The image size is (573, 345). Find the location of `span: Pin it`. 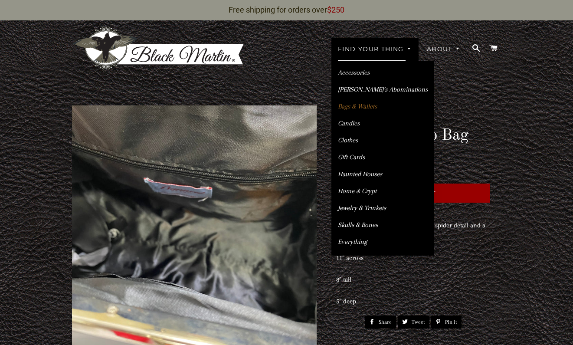

span: Pin it is located at coordinates (453, 322).